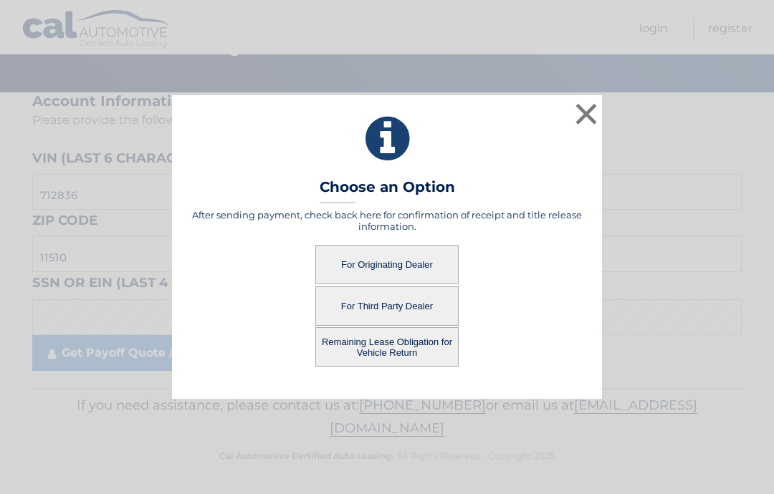 The height and width of the screenshot is (494, 774). I want to click on h5: After sending payment, check back here for confirmation of receipt and title release information., so click(387, 221).